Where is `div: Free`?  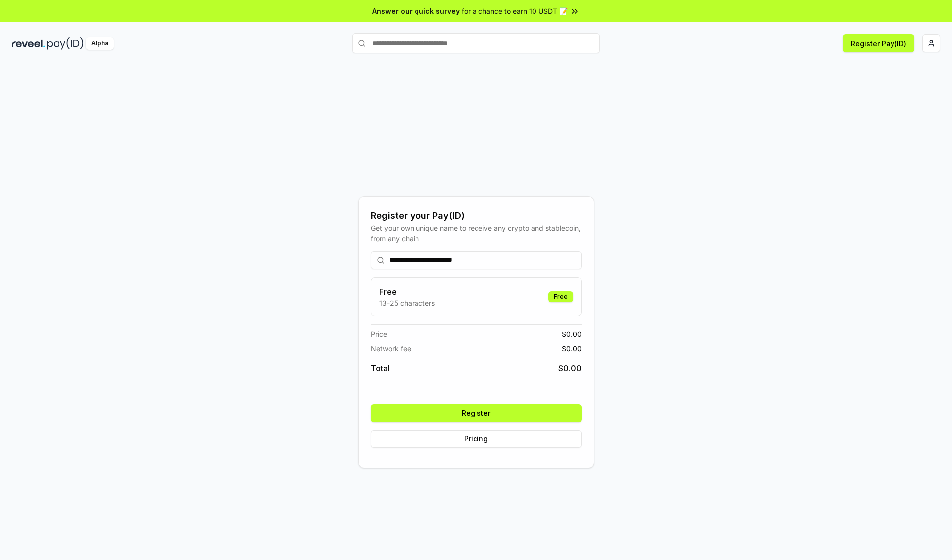
div: Free is located at coordinates (561, 296).